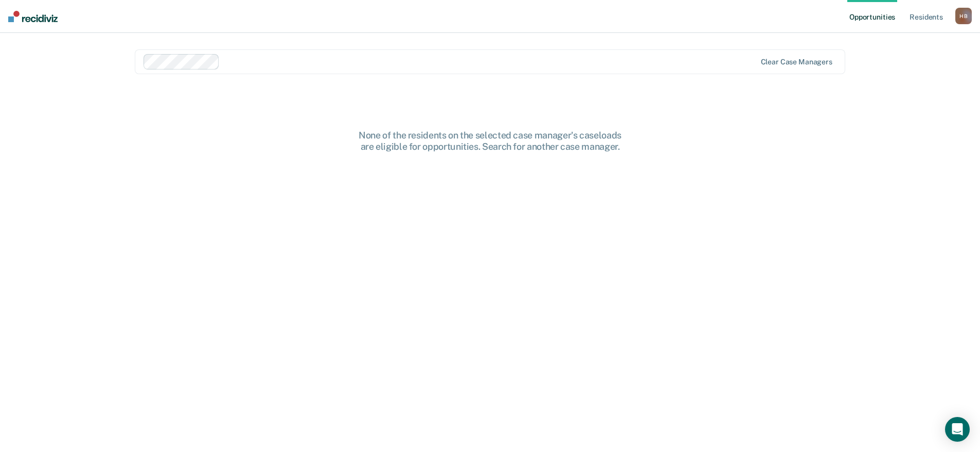 The width and height of the screenshot is (980, 452). Describe the element at coordinates (33, 17) in the screenshot. I see `img: Recidiviz` at that location.